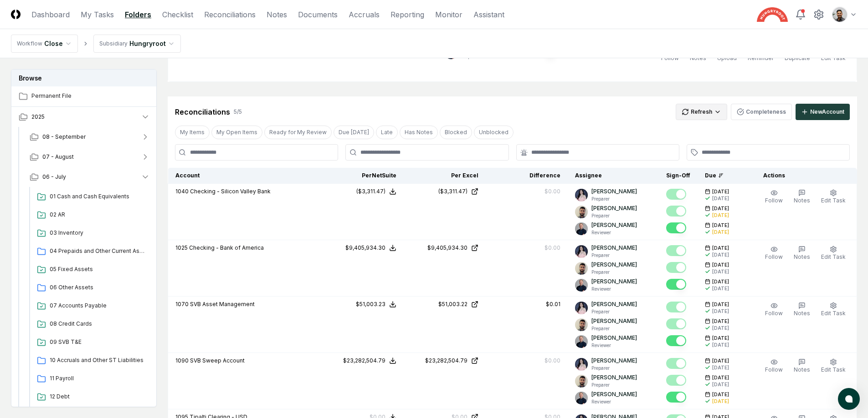 This screenshot has height=418, width=868. What do you see at coordinates (527, 176) in the screenshot?
I see `th: Difference` at bounding box center [527, 176].